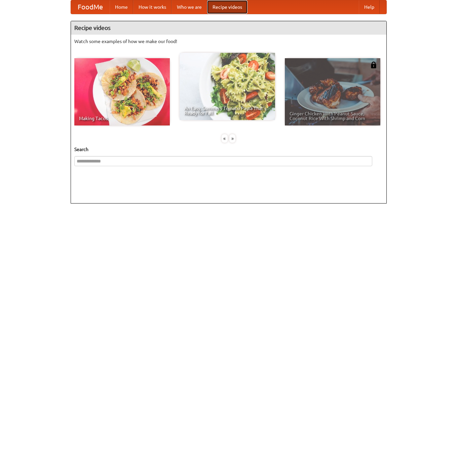  Describe the element at coordinates (227, 86) in the screenshot. I see `a: An Easy, Summery Tomato Pasta That's Ready for Fall` at that location.